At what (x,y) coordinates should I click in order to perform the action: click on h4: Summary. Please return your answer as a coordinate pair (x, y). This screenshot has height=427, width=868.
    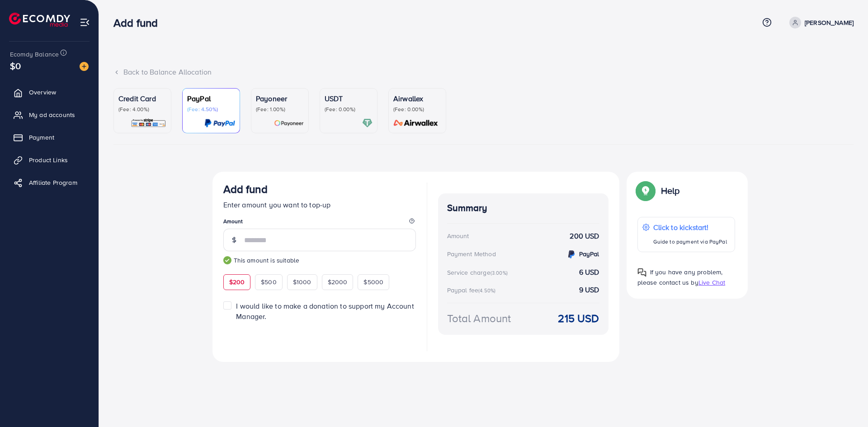
    Looking at the image, I should click on (523, 208).